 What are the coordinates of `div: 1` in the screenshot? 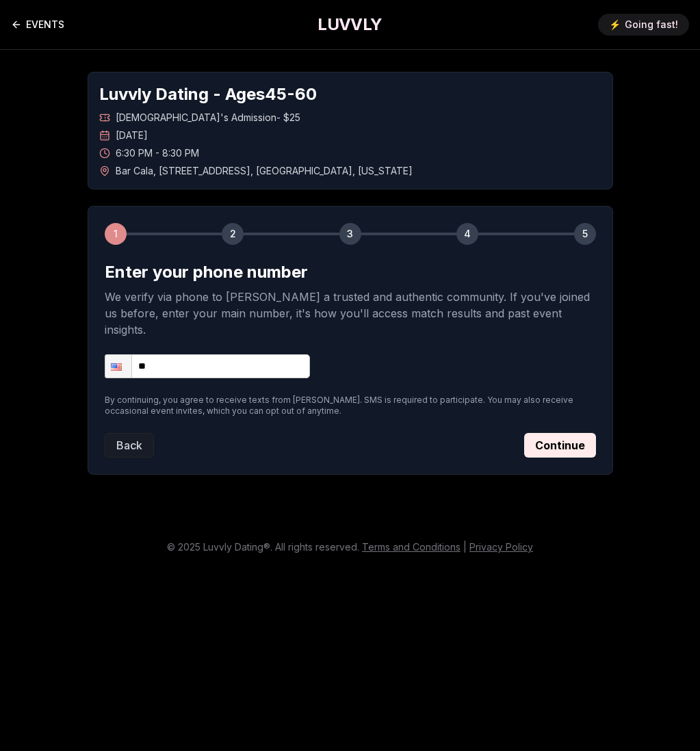 It's located at (116, 234).